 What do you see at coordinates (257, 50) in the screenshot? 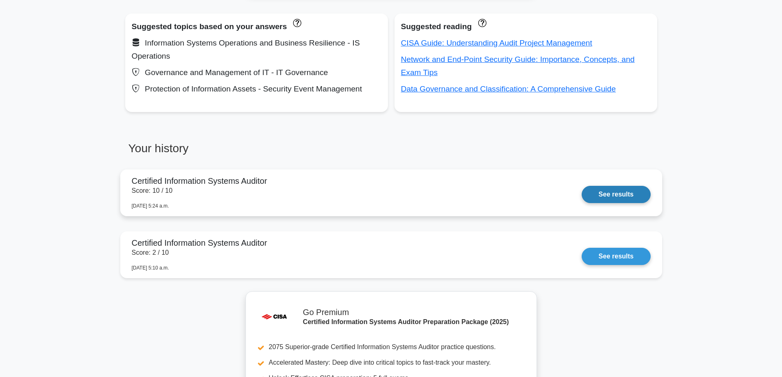
I see `div: Information Systems Operations and Business Resilience - IS Operations` at bounding box center [257, 50].